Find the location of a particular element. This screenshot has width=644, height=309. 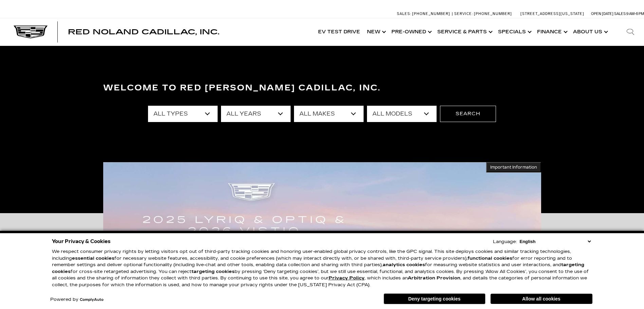

span: Red Noland Cadillac, Inc. is located at coordinates (143, 32).